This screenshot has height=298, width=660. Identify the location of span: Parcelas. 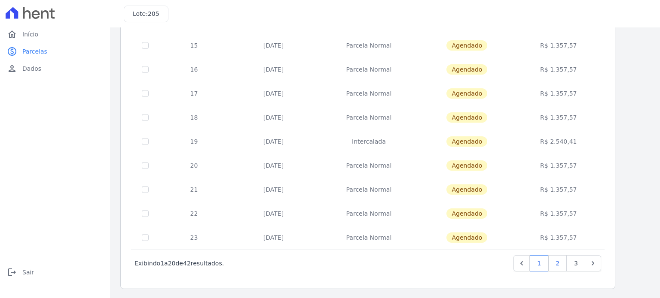
(35, 52).